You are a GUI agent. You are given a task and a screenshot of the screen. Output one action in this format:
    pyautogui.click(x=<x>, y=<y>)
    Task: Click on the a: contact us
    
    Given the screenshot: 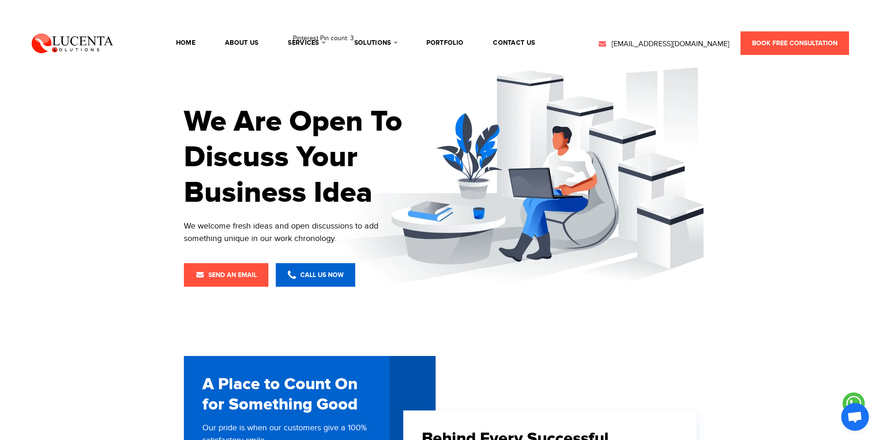 What is the action you would take?
    pyautogui.click(x=513, y=43)
    